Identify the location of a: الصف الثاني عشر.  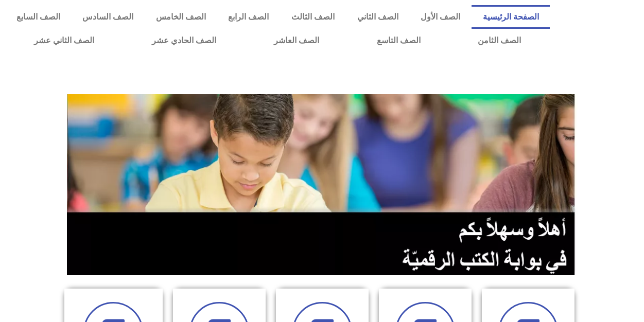
(64, 41).